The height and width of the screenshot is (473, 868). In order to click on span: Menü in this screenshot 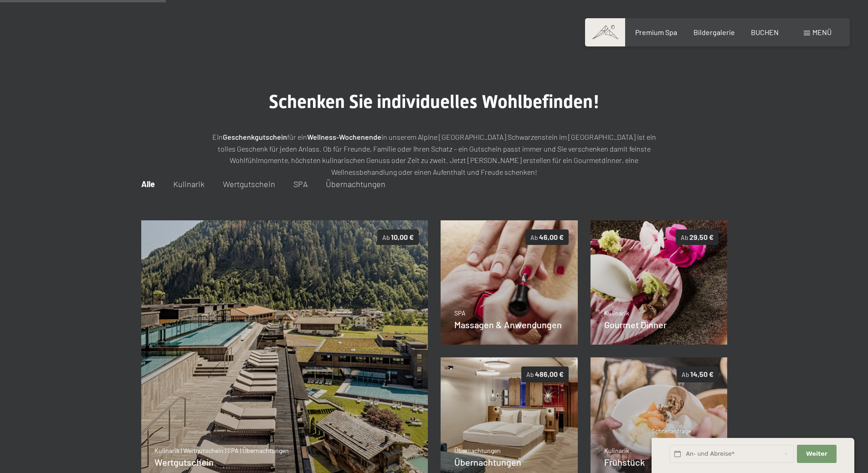, I will do `click(822, 32)`.